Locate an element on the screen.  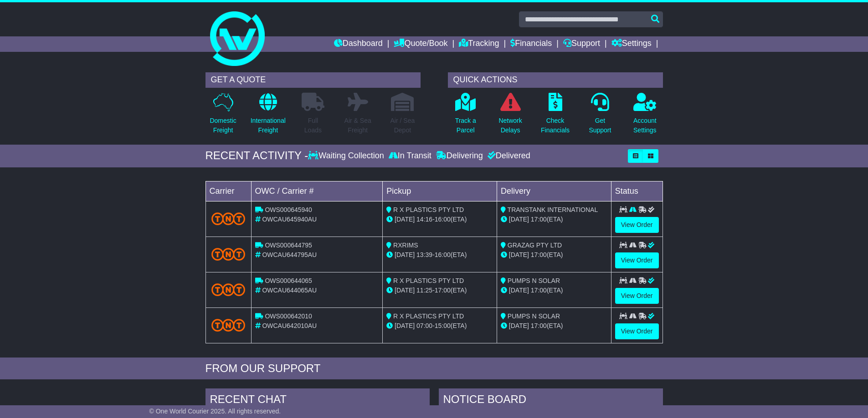
span: OWCAU644795AU is located at coordinates (290, 255).